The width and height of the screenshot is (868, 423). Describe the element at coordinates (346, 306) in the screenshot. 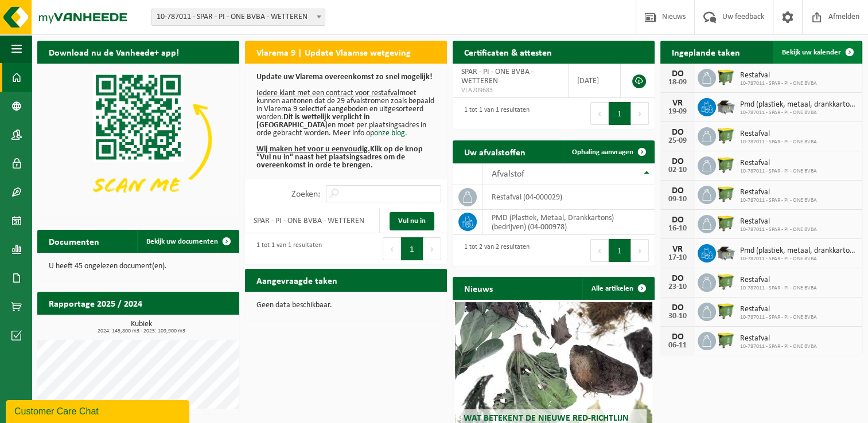

I see `p: Geen data beschikbaar.` at that location.